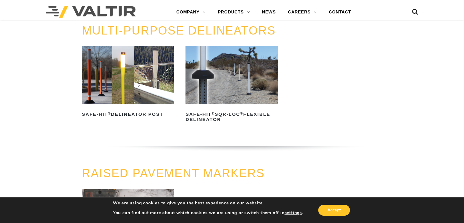 The image size is (464, 223). I want to click on a: RAISED PAVEMENT MARKERS, so click(173, 173).